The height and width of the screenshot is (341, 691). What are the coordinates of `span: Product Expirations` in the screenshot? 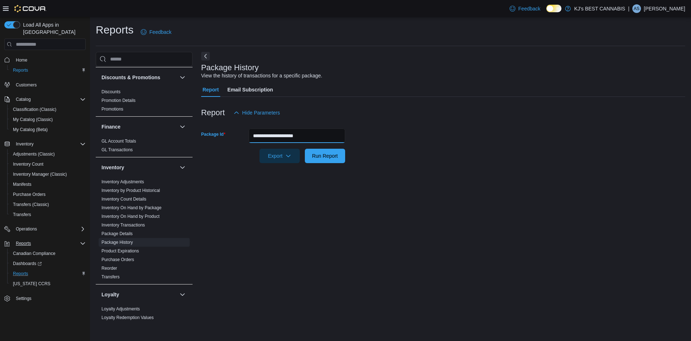 It's located at (120, 251).